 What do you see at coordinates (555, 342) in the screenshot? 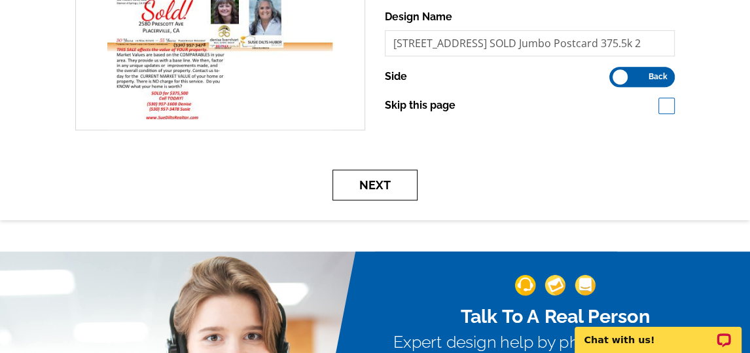
I see `h3: Expert design help by phone, email, or chat` at bounding box center [555, 342].